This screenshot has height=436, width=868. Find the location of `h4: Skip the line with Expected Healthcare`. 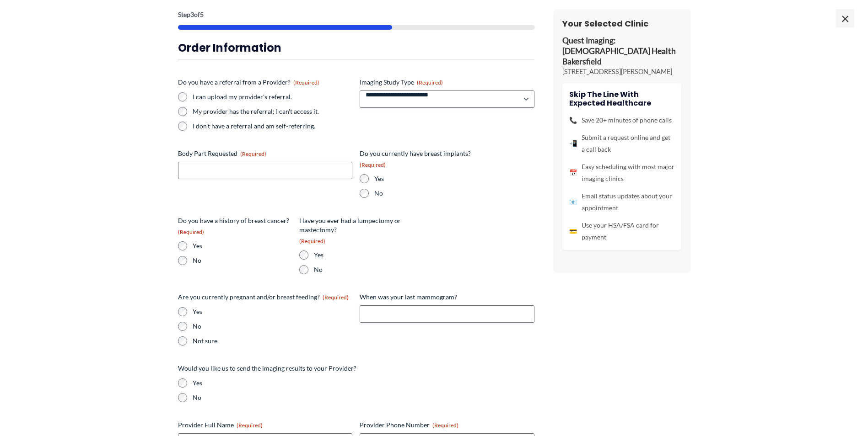

h4: Skip the line with Expected Healthcare is located at coordinates (622, 99).